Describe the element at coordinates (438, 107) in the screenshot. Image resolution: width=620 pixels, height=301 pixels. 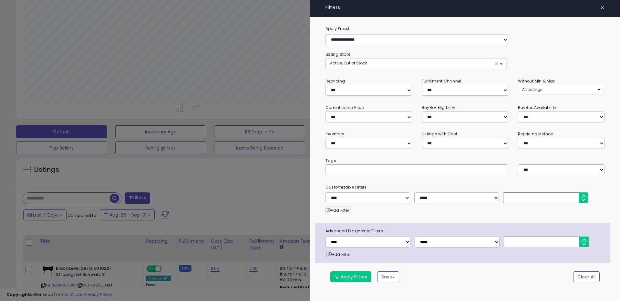
I see `small: BuyBox Eligibility` at that location.